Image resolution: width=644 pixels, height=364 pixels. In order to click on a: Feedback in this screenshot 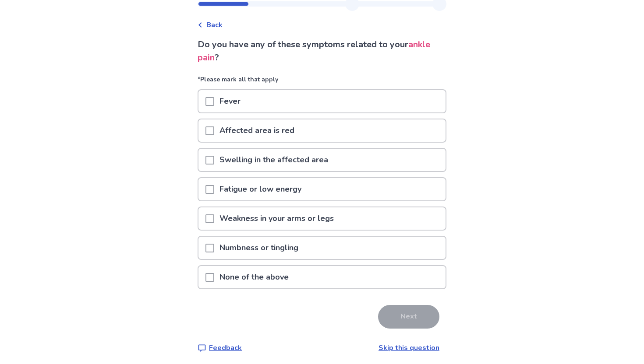, I will do `click(219, 348)`.